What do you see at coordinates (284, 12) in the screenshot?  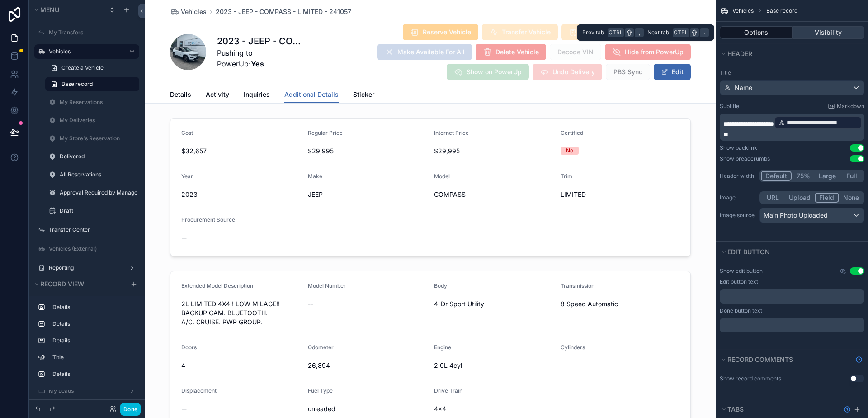 I see `a: 2023 - JEEP - COMPASS - LIMITED - 241057` at bounding box center [284, 12].